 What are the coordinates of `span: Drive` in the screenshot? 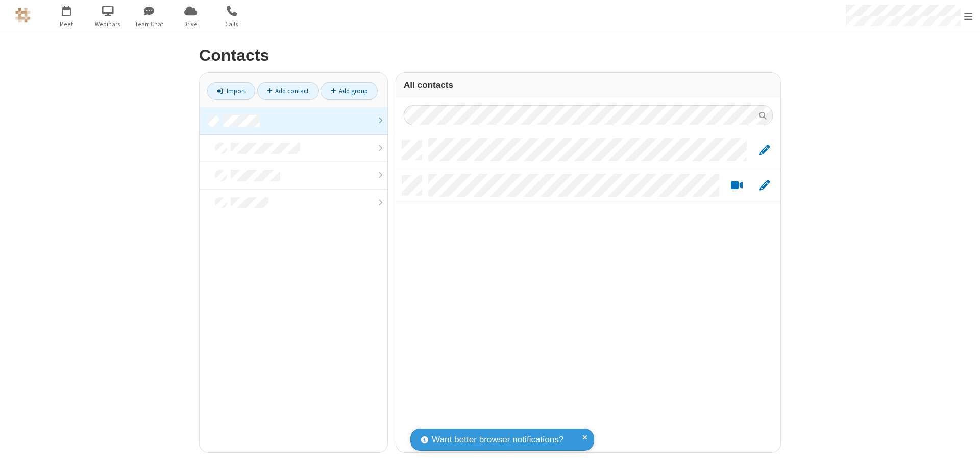 It's located at (190, 24).